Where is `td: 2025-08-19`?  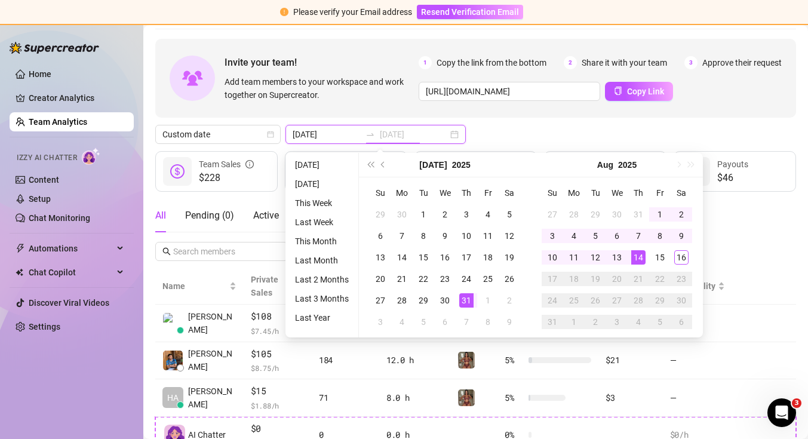
td: 2025-08-19 is located at coordinates (595, 279).